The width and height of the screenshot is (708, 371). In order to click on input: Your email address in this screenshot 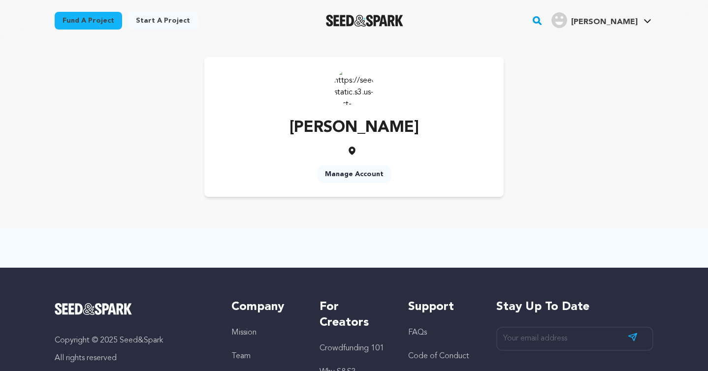, I will do `click(575, 339)`.